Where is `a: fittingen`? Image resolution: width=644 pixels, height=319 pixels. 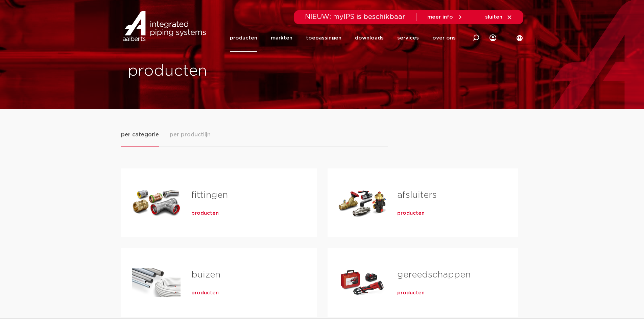
a: fittingen is located at coordinates (209, 195).